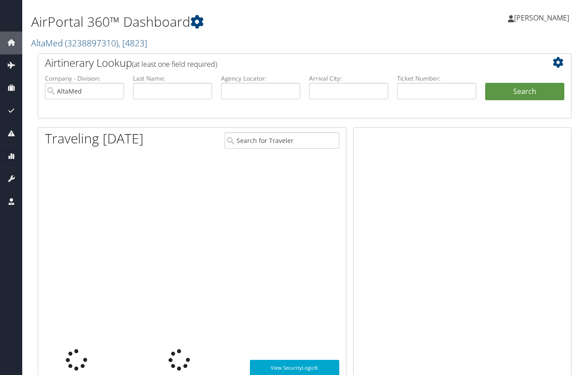  I want to click on input: Search for Traveler, so click(282, 140).